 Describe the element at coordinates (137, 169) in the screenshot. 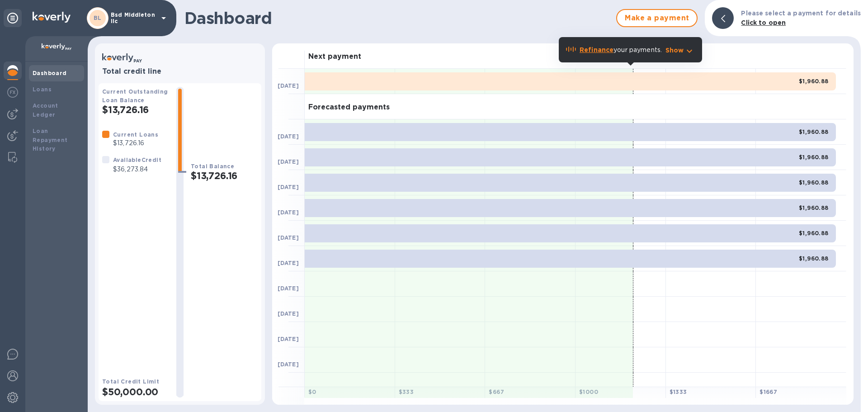

I see `p: $36,273.84` at that location.